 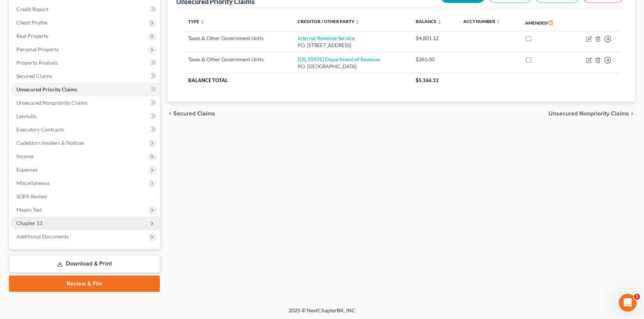 What do you see at coordinates (25, 156) in the screenshot?
I see `span: Income` at bounding box center [25, 156].